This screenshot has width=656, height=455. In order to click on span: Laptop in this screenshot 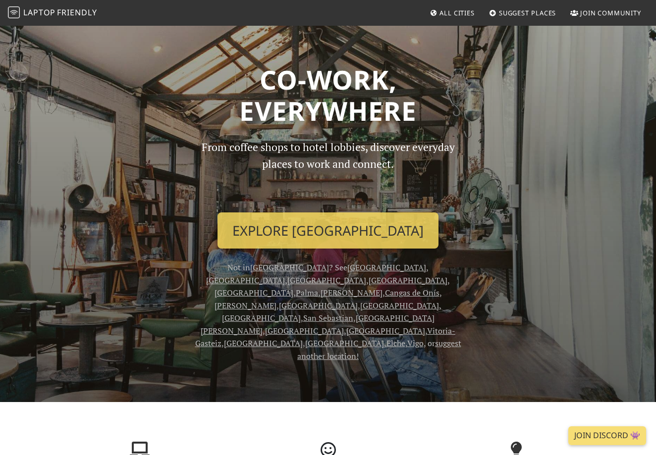, I will do `click(39, 12)`.